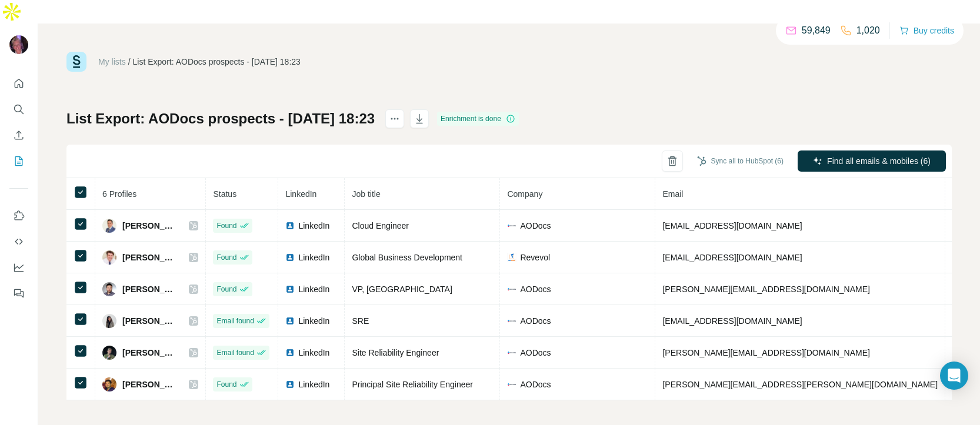 This screenshot has width=980, height=425. Describe the element at coordinates (525, 194) in the screenshot. I see `span: Company` at that location.